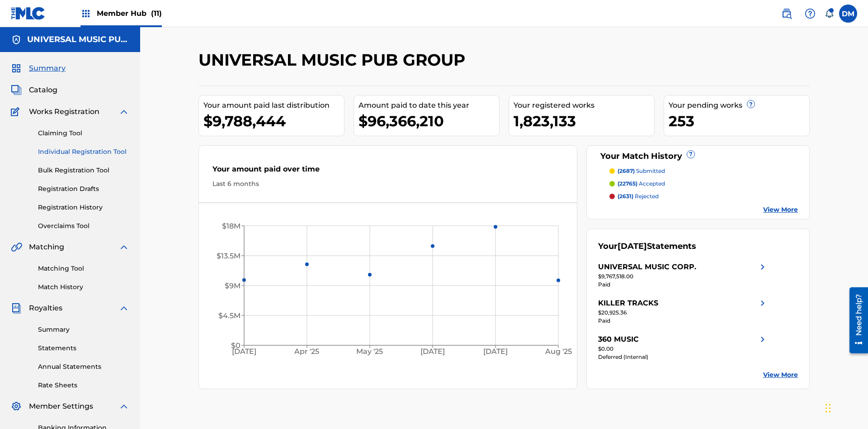 The width and height of the screenshot is (868, 429). I want to click on div: Notifications, so click(829, 14).